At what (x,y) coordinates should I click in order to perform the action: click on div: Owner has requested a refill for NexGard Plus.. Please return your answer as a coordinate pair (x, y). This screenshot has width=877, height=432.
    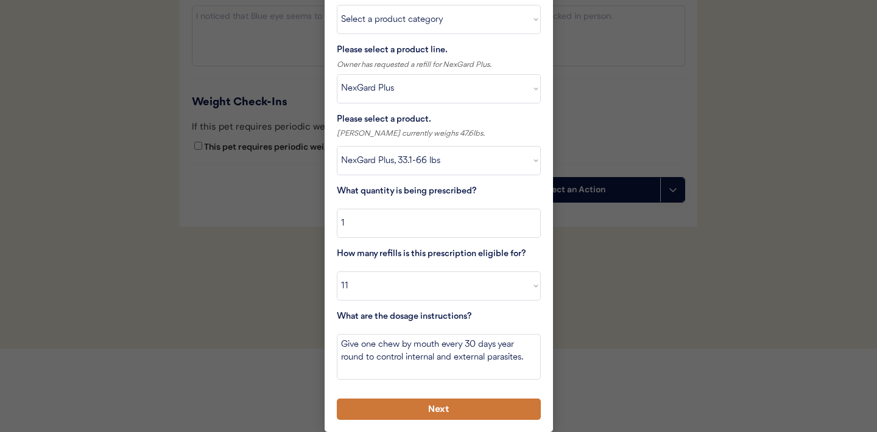
    Looking at the image, I should click on (414, 65).